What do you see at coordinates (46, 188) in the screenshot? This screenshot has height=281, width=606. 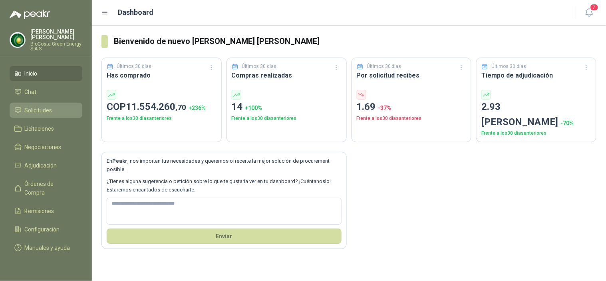 I see `a: Órdenes de Compra` at bounding box center [46, 188].